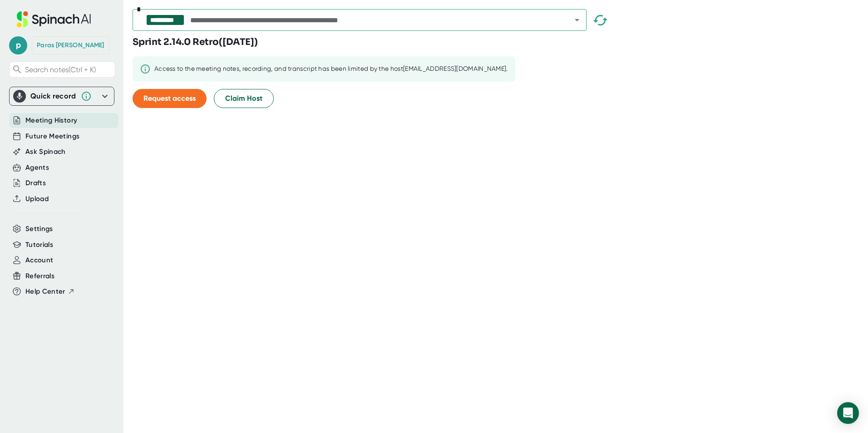 The image size is (868, 433). I want to click on span: Help Center, so click(45, 292).